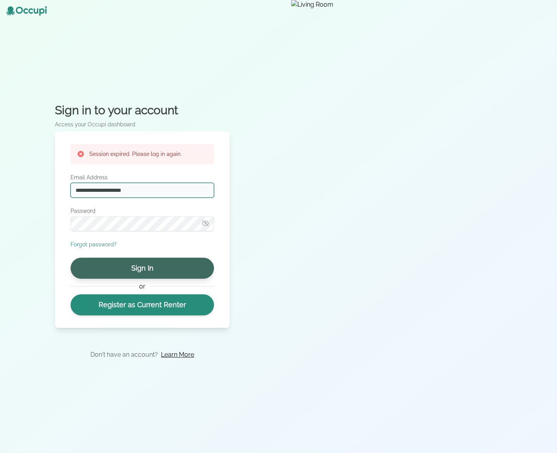 This screenshot has width=557, height=453. Describe the element at coordinates (177, 355) in the screenshot. I see `a: Learn More` at that location.